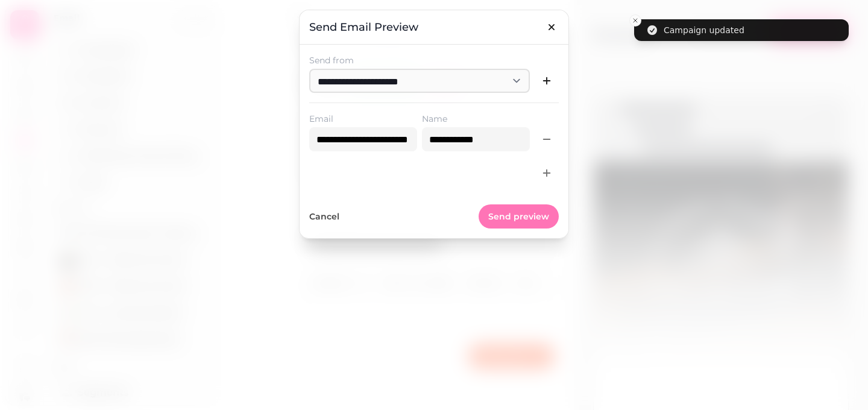 This screenshot has width=868, height=410. What do you see at coordinates (518, 216) in the screenshot?
I see `span: Send preview` at bounding box center [518, 216].